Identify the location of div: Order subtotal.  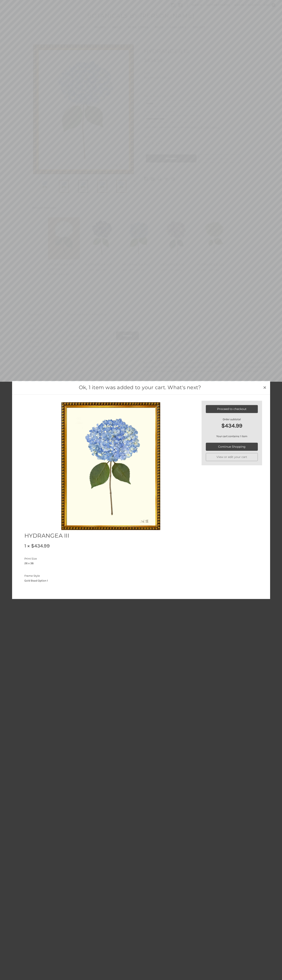
(232, 424).